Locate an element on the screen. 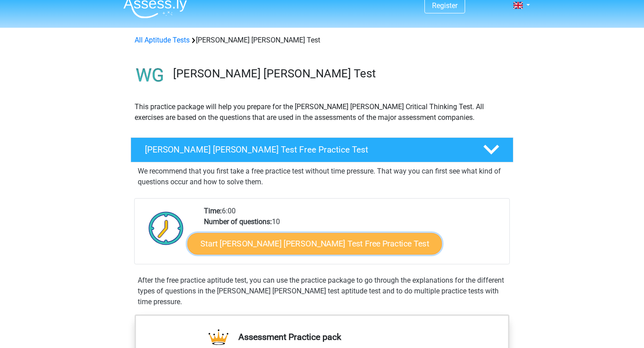  div: After the free practice aptitude test, you can use the practice package to go through the explana... is located at coordinates (322, 291).